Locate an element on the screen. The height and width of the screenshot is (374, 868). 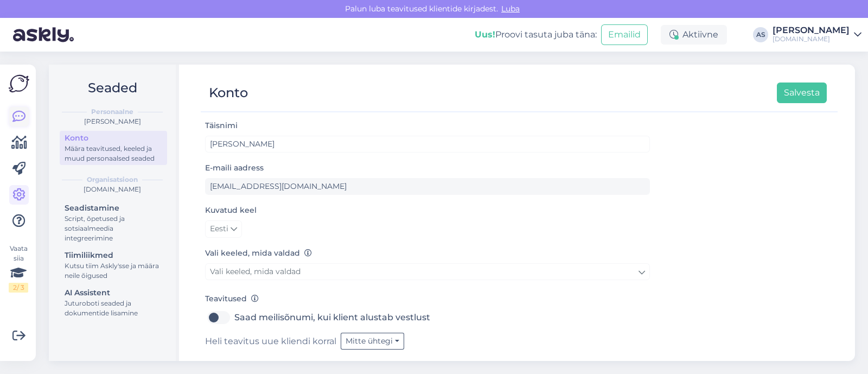
div: Heli teavitus uue kliendi korral is located at coordinates (427, 341).